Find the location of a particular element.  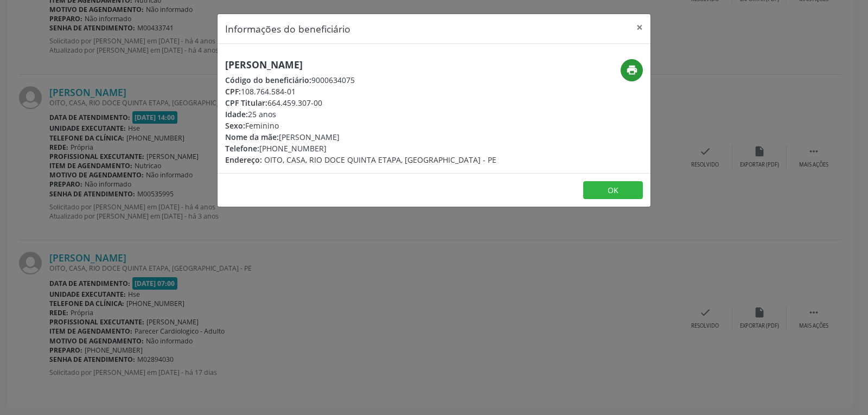

button: OK is located at coordinates (613, 191).